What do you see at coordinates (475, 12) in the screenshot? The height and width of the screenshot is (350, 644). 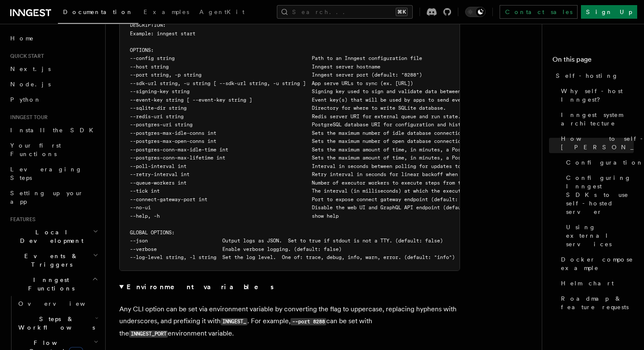 I see `button: Toggle dark mode` at bounding box center [475, 12].